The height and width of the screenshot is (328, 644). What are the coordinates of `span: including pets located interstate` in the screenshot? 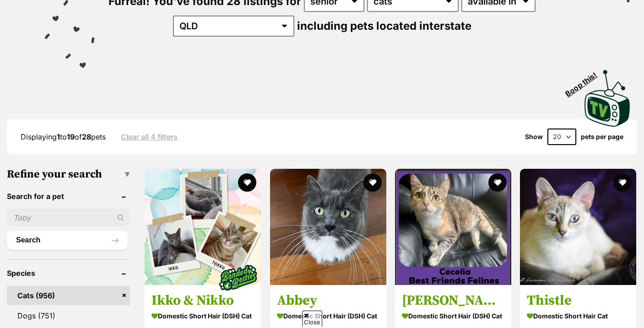 It's located at (384, 25).